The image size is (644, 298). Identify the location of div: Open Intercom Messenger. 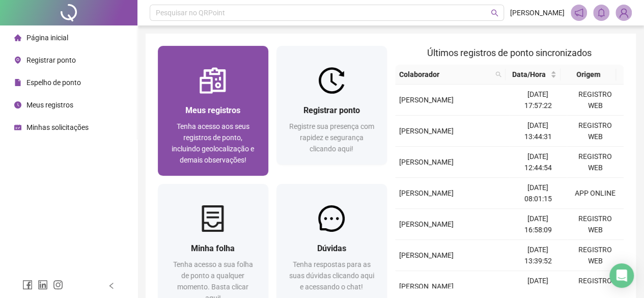
(622, 275).